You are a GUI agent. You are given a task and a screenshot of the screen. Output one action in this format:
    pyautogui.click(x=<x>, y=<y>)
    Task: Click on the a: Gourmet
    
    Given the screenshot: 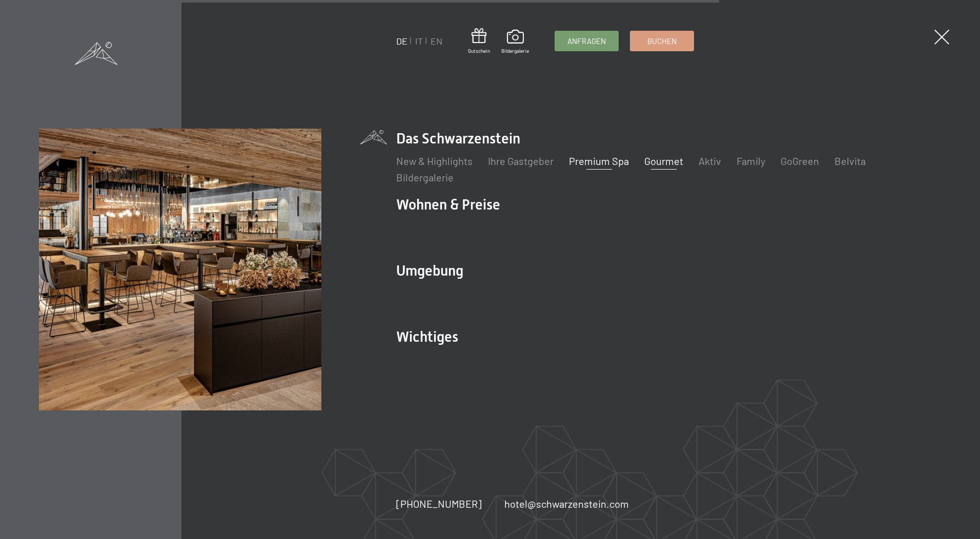 What is the action you would take?
    pyautogui.click(x=664, y=161)
    